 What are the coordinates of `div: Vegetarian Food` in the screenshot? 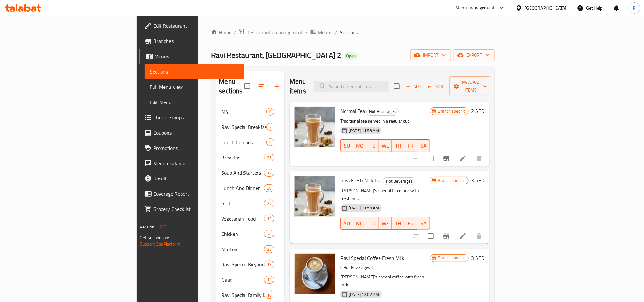 It's located at (242, 219).